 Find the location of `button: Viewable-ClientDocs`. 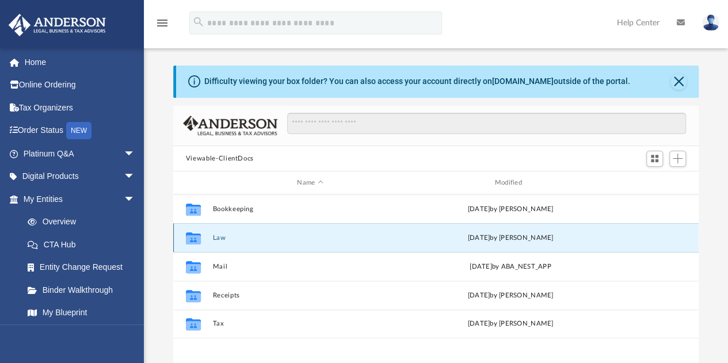

button: Viewable-ClientDocs is located at coordinates (220, 159).